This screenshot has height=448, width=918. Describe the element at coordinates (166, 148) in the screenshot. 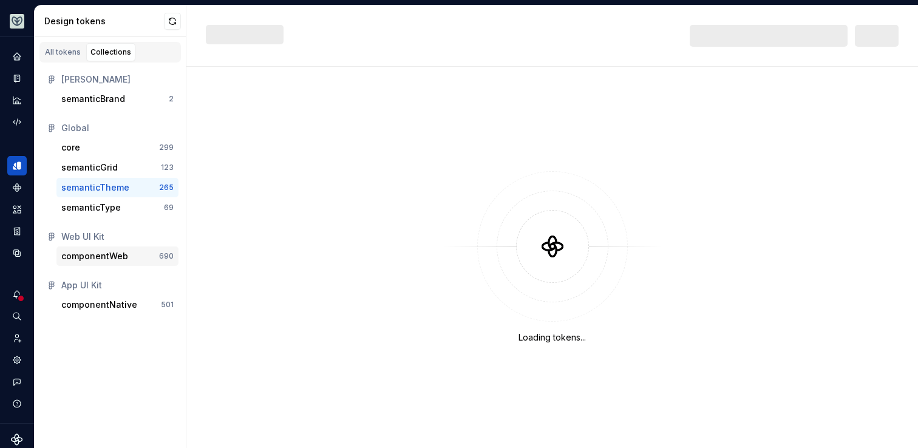

I see `div: 299` at that location.